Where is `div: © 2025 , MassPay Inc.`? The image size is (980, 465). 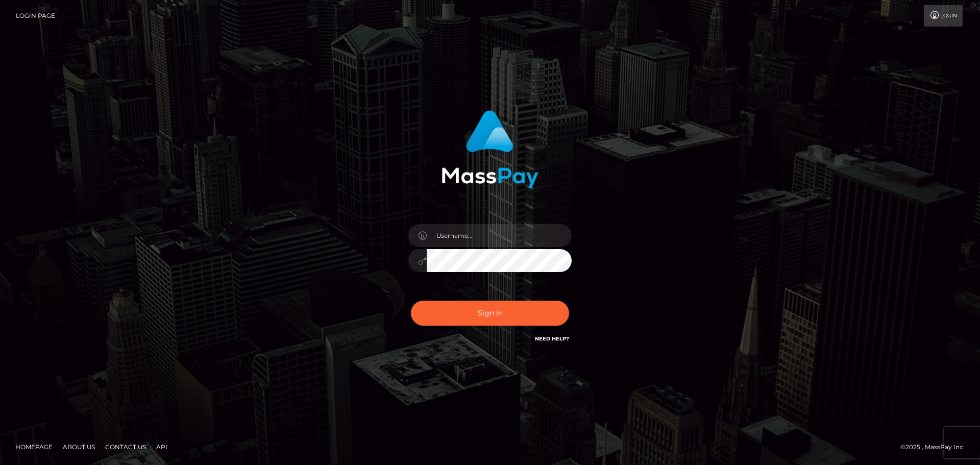 div: © 2025 , MassPay Inc. is located at coordinates (936, 447).